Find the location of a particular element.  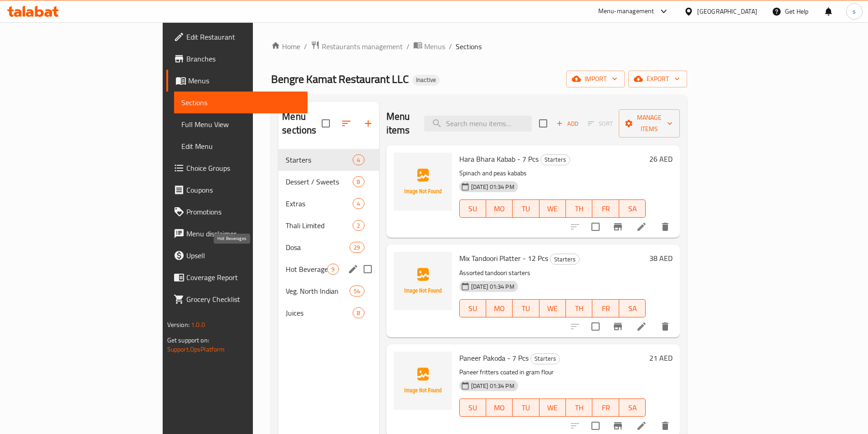

div: Inactive is located at coordinates (426, 80).